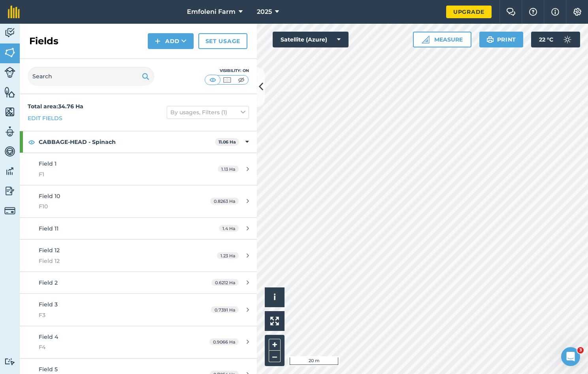  I want to click on span: Field 2, so click(48, 283).